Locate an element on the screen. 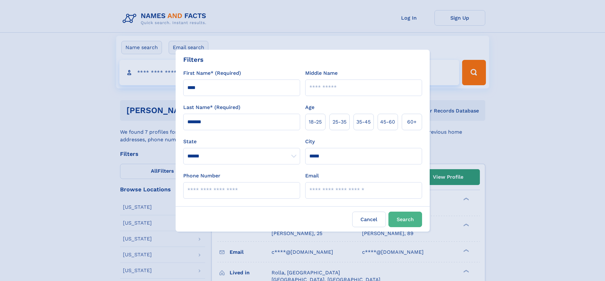  div: Filters is located at coordinates (193, 60).